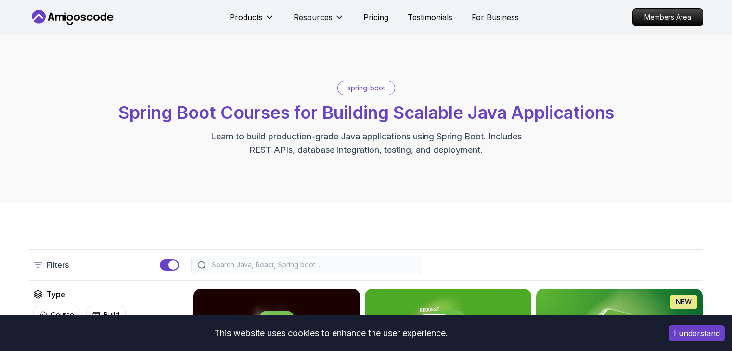  What do you see at coordinates (495, 17) in the screenshot?
I see `a: For Business` at bounding box center [495, 17].